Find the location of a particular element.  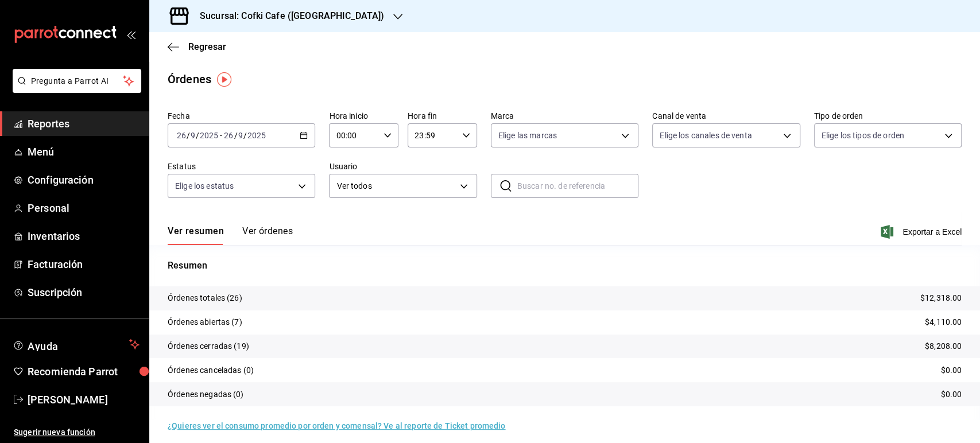

button: open_drawer_menu is located at coordinates (130, 34).